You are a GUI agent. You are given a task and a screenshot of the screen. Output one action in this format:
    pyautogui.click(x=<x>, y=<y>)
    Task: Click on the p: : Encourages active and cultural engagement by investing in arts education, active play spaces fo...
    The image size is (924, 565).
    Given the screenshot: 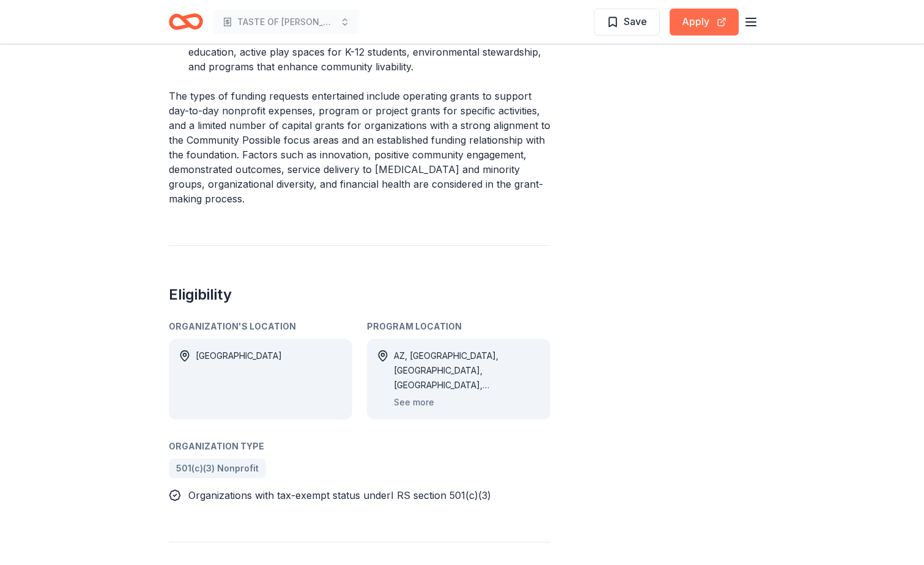 What is the action you would take?
    pyautogui.click(x=370, y=52)
    